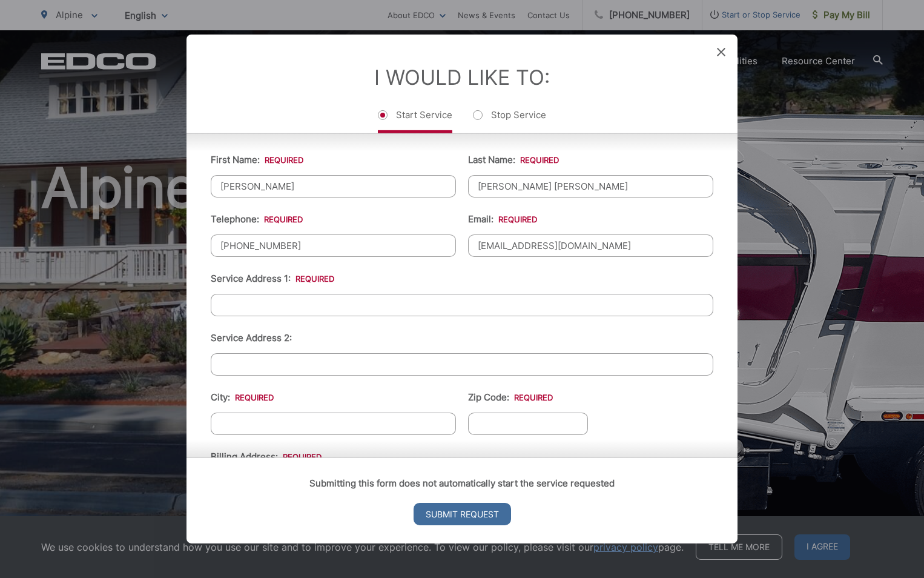  What do you see at coordinates (514, 160) in the screenshot?
I see `label: Last Name:` at bounding box center [514, 160].